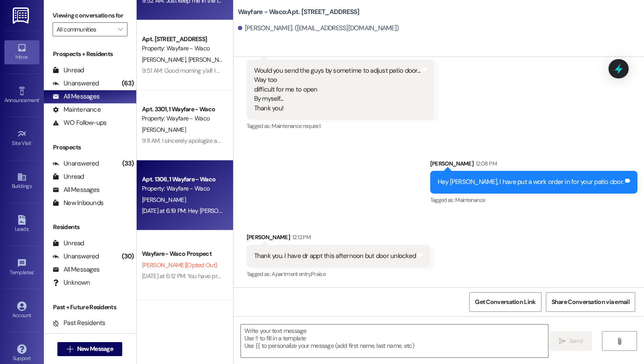 This screenshot has height=364, width=644. I want to click on div: Past + Future Residents, so click(90, 307).